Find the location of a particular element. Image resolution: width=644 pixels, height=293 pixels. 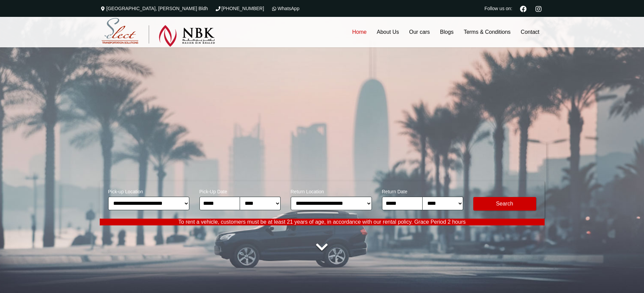

a: Home is located at coordinates (360, 32).